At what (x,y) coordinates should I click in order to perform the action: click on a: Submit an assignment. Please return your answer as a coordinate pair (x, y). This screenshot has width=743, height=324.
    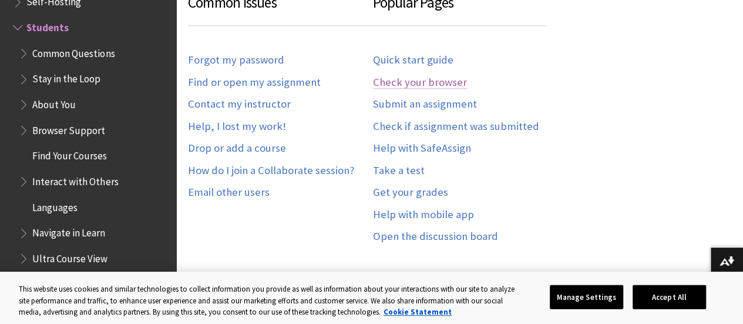
    Looking at the image, I should click on (425, 104).